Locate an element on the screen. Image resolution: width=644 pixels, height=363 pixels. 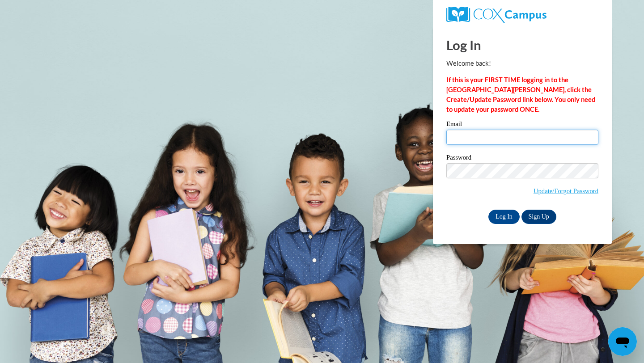
p: Welcome back! is located at coordinates (522, 64).